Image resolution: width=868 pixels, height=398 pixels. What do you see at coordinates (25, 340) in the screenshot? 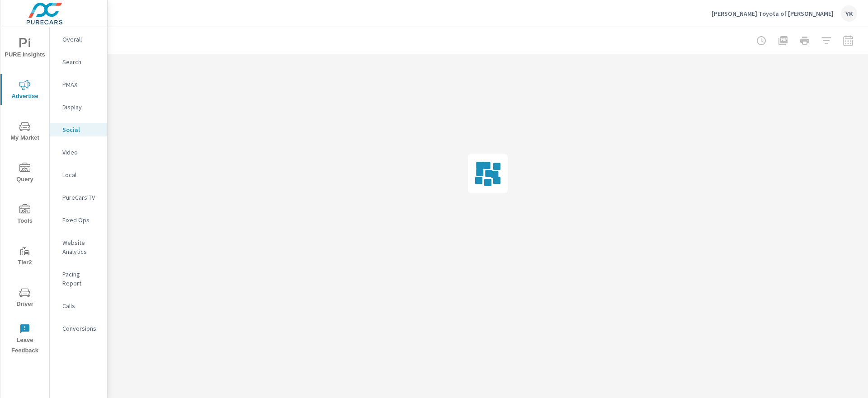
I see `span: Leave Feedback` at bounding box center [25, 340].